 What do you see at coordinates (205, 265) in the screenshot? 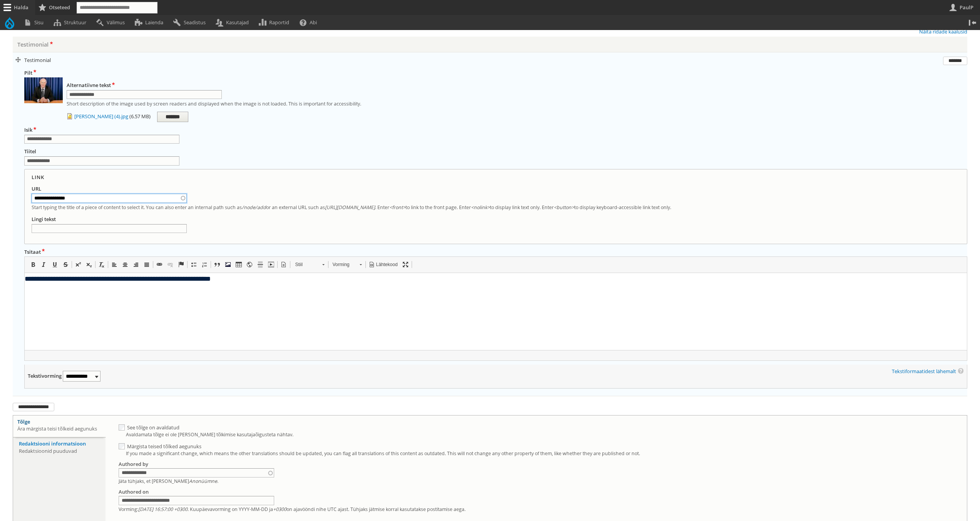
I see `a: Numberloend` at bounding box center [205, 265].